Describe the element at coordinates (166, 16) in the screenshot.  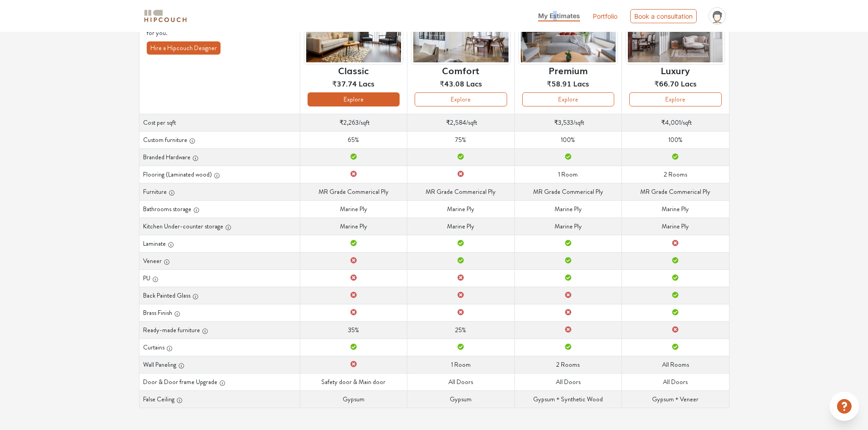
I see `img: logo-horizontal.svg` at that location.